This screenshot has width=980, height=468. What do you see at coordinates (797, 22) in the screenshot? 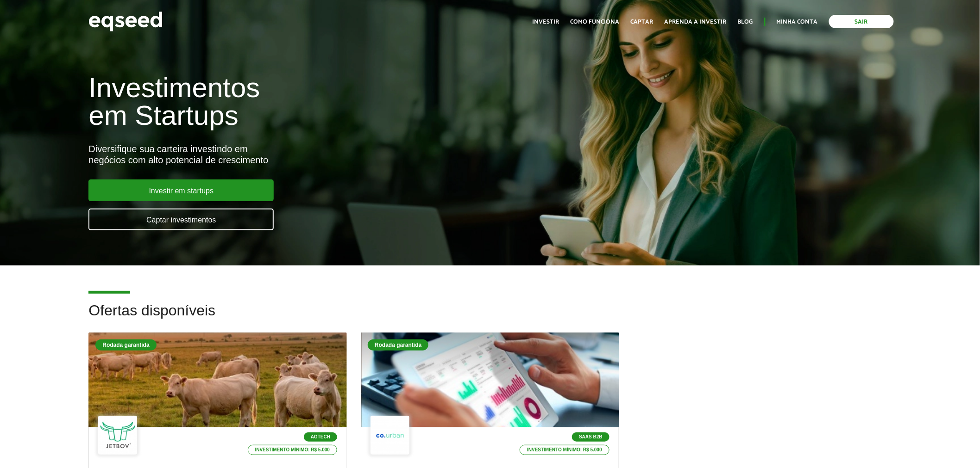
I see `a: Minha conta` at bounding box center [797, 22].